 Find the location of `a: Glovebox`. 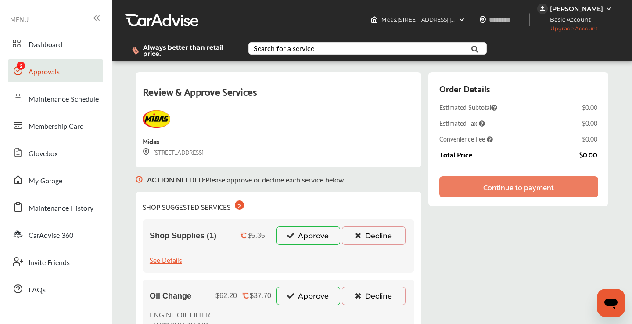

a: Glovebox is located at coordinates (55, 152).